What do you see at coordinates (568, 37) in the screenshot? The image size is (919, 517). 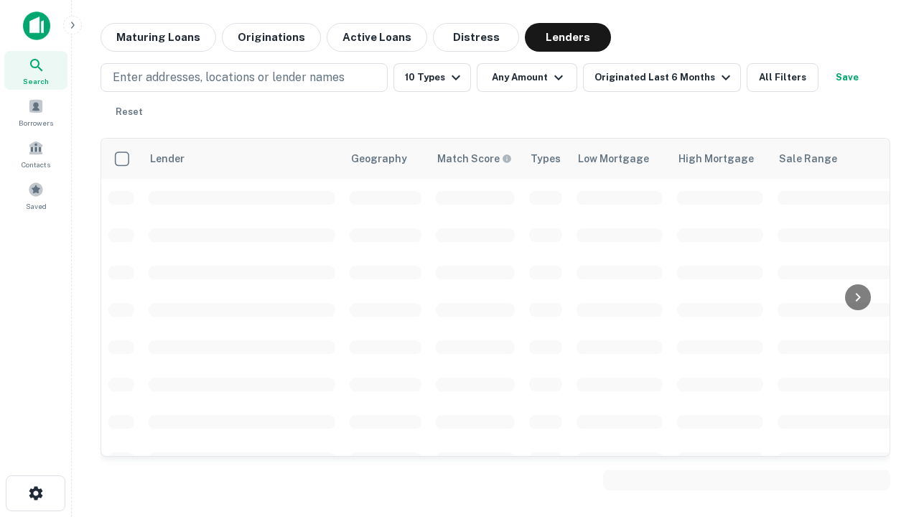 I see `button: Lenders` at bounding box center [568, 37].